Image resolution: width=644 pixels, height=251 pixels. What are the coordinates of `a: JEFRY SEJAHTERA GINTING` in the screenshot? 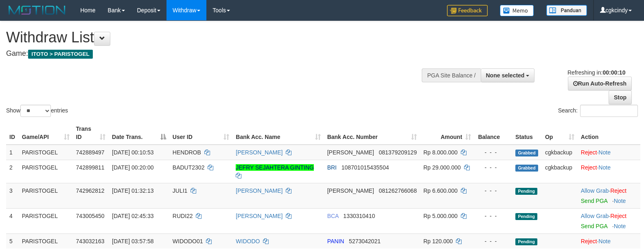 It's located at (275, 167).